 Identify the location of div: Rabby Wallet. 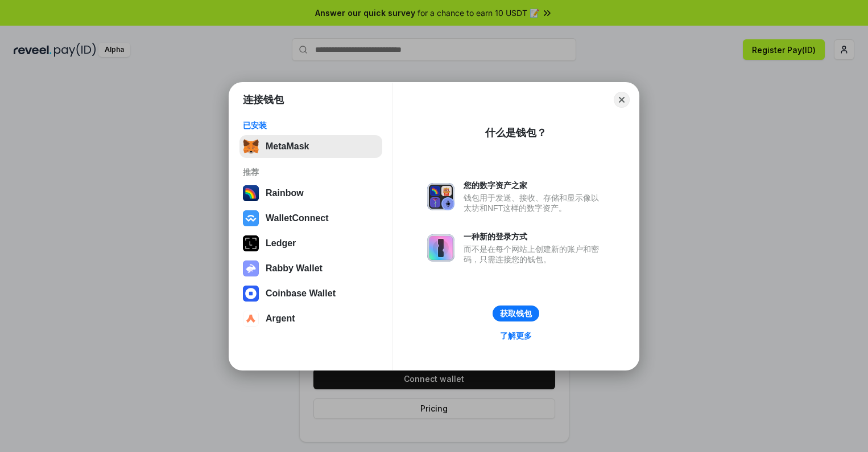
(294, 268).